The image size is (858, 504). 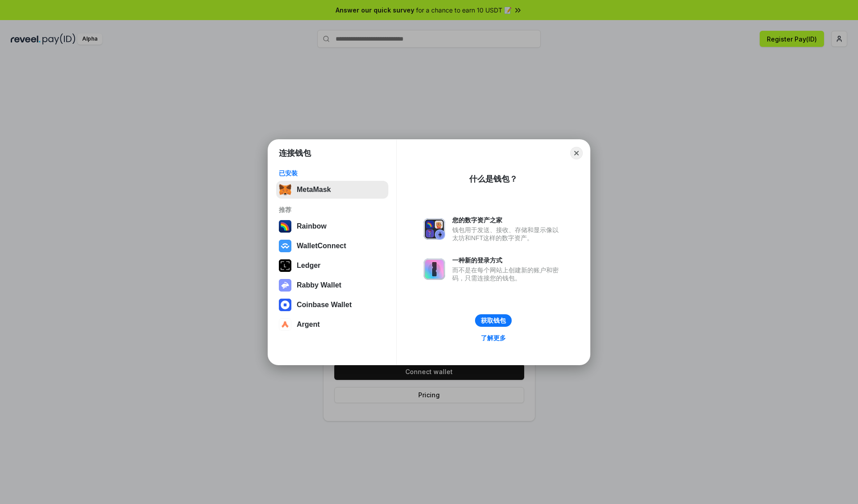 I want to click on img: svg+xml,%3Csvg%20xmlns%3D%22http%3A%2F%2Fwww.w3.org%2F2000%2Fsvg%22%20width%3D%2228%22%20height%3..., so click(x=285, y=266).